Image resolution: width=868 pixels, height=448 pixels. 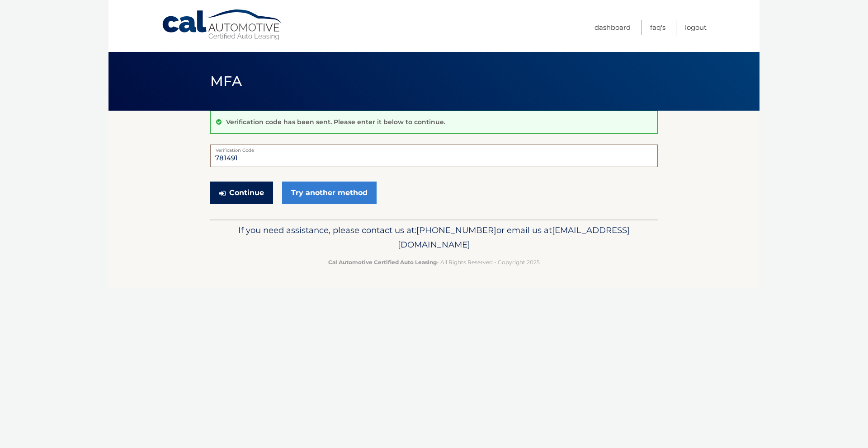 What do you see at coordinates (613, 27) in the screenshot?
I see `a: Dashboard` at bounding box center [613, 27].